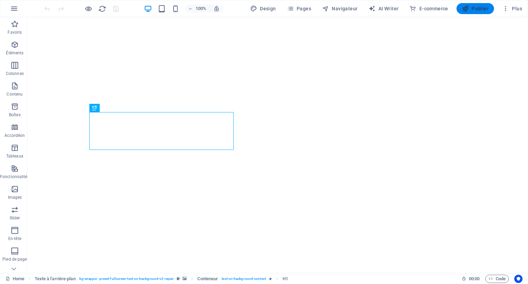  I want to click on h6: 100%, so click(201, 9).